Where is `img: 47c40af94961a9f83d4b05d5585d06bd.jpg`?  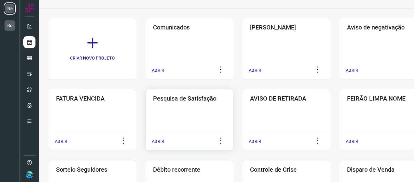 img: 47c40af94961a9f83d4b05d5585d06bd.jpg is located at coordinates (29, 174).